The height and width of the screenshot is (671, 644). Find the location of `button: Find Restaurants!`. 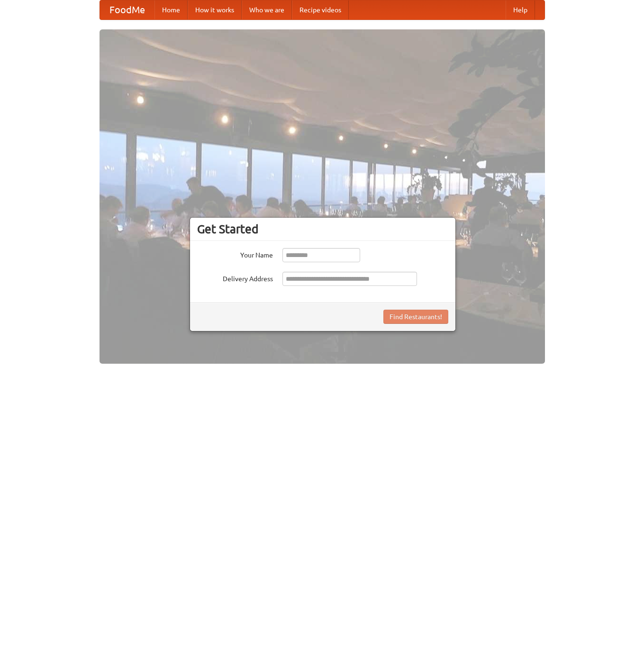

button: Find Restaurants! is located at coordinates (416, 317).